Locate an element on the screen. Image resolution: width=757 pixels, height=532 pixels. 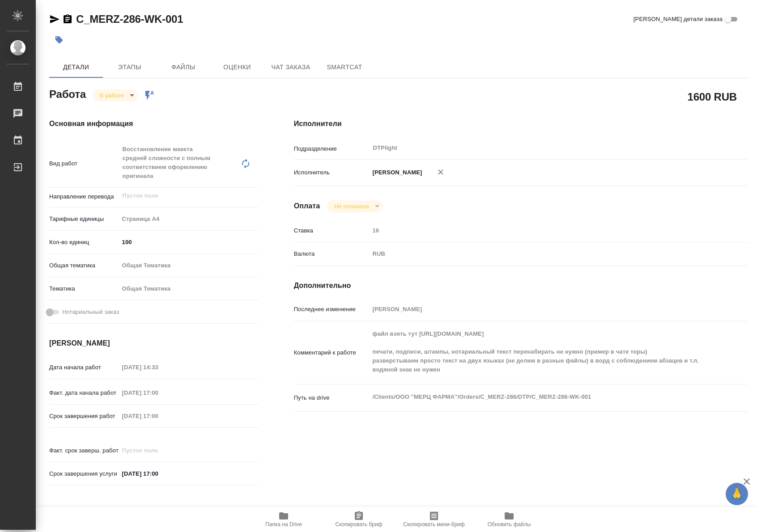
button: В работе is located at coordinates (112, 95).